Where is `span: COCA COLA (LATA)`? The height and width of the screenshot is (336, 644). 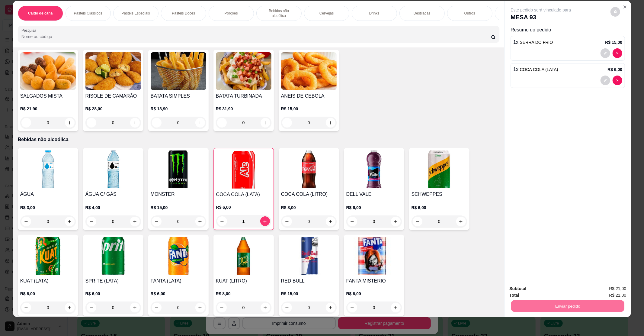
span: COCA COLA (LATA) is located at coordinates (539, 70).